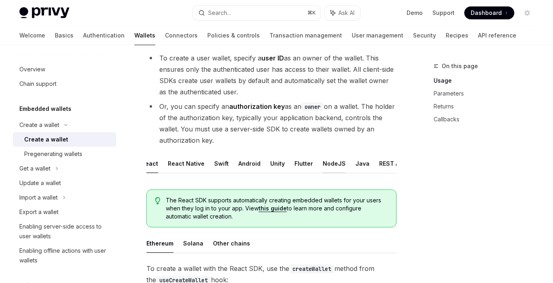 The height and width of the screenshot is (283, 553). What do you see at coordinates (486, 13) in the screenshot?
I see `span: Dashboard` at bounding box center [486, 13].